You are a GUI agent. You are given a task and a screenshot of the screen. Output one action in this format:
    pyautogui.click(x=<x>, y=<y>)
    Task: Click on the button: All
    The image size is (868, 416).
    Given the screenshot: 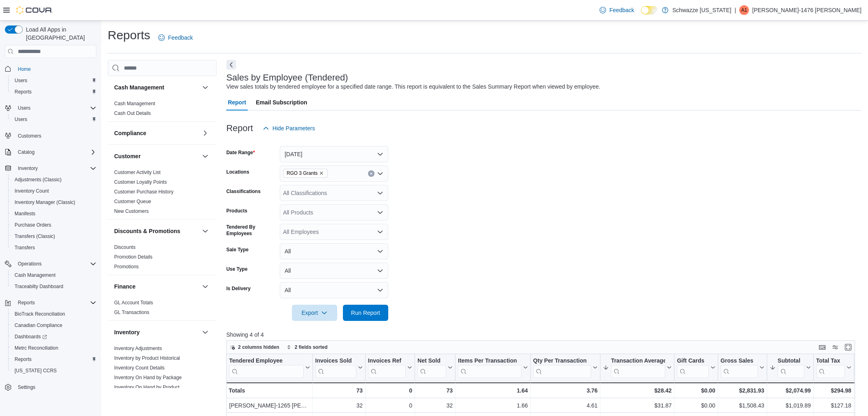 What is the action you would take?
    pyautogui.click(x=334, y=270)
    